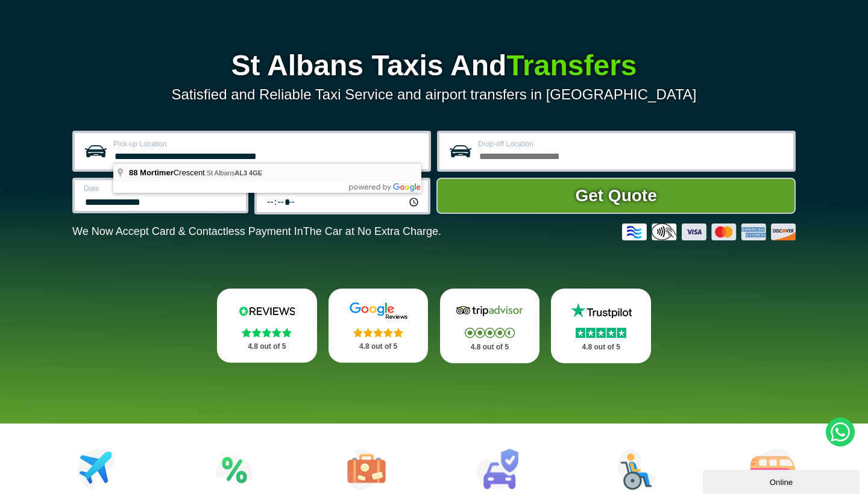 The width and height of the screenshot is (868, 494). I want to click on label: Date, so click(161, 188).